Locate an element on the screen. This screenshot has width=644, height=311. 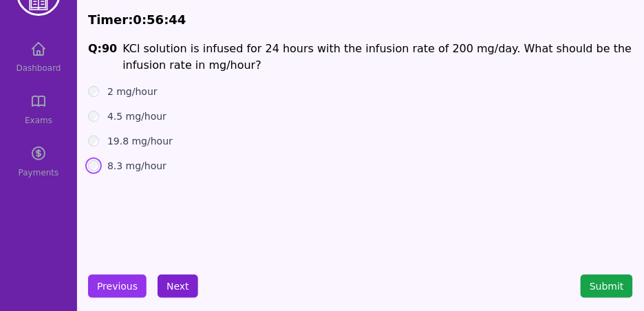
span: 56 is located at coordinates (155, 19).